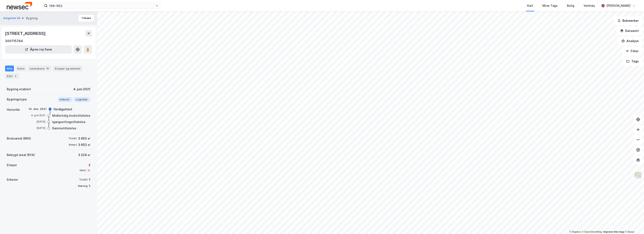  Describe the element at coordinates (73, 145) in the screenshot. I see `div: Annet:` at that location.